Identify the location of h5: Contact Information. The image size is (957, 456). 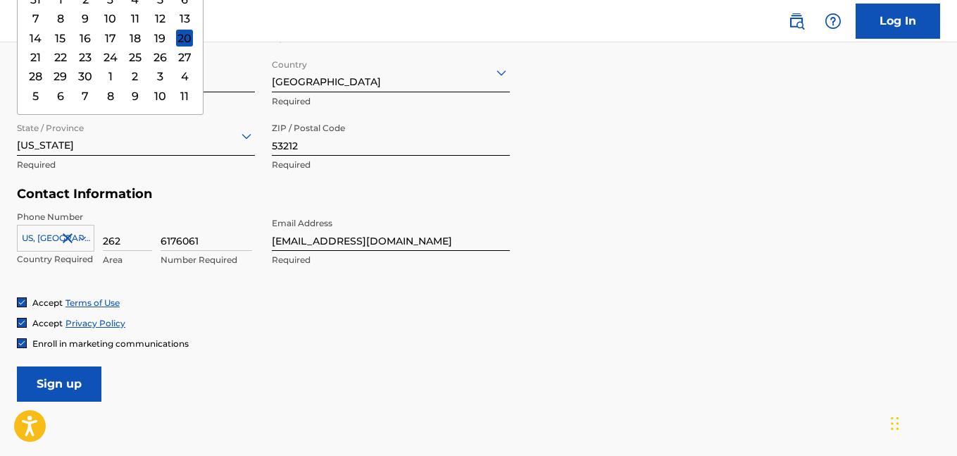
(263, 194).